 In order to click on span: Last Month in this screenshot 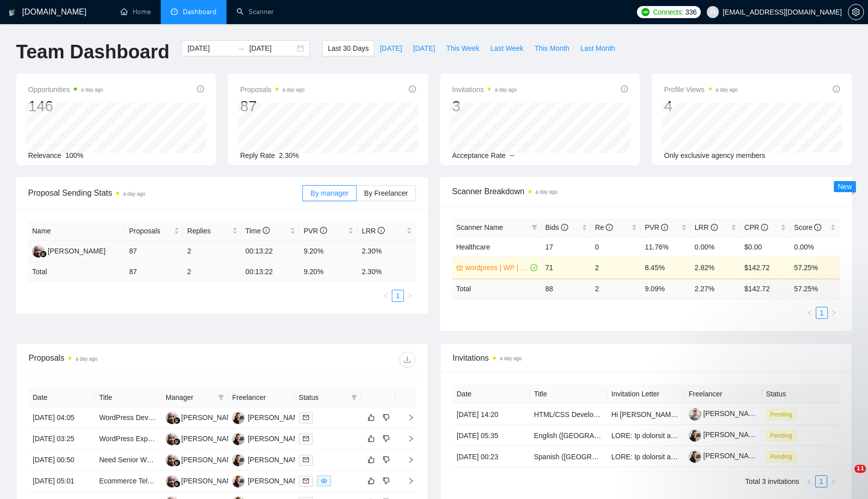, I will do `click(597, 48)`.